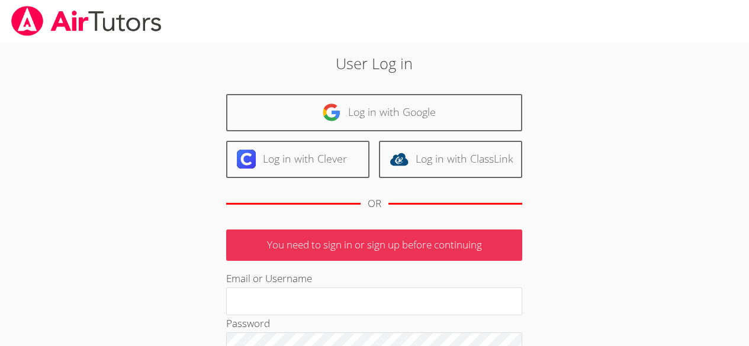 This screenshot has width=749, height=346. What do you see at coordinates (331, 112) in the screenshot?
I see `img: google-logo-50288ca7cdecda66e5e0955fdab243c47b7ad437acaf1139b6f446037453330a.svg` at bounding box center [331, 112].